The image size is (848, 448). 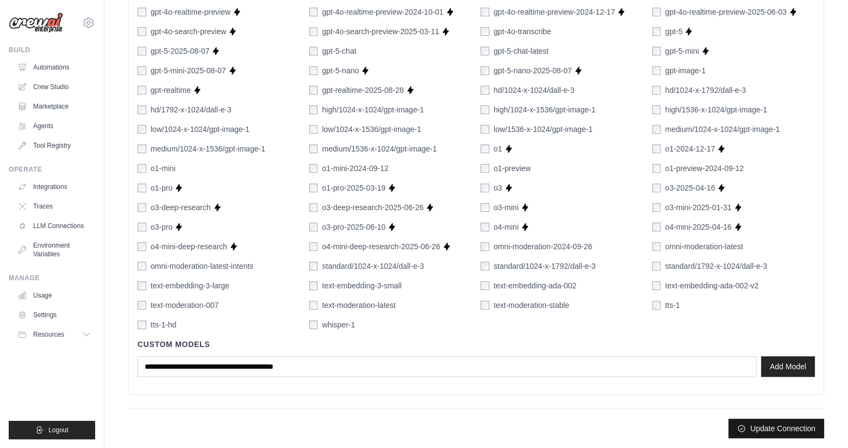 I want to click on input: standard/1024-x-1024/dall-e-3, so click(x=314, y=266).